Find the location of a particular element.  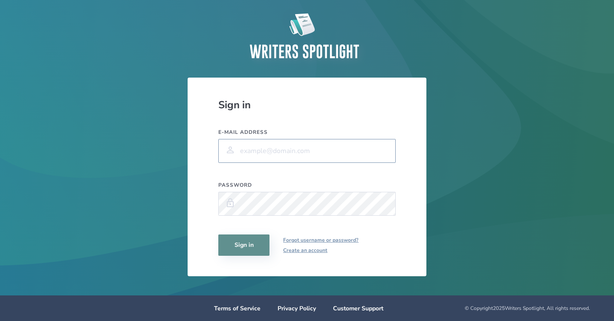

a: Forgot username or password? is located at coordinates (321, 240).